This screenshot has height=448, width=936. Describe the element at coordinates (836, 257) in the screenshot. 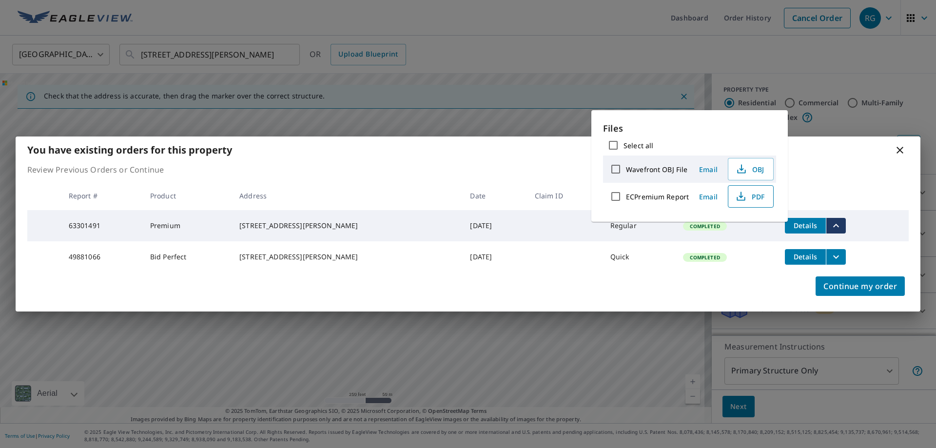

I see `button: filesDropdownBtn-49881066` at that location.